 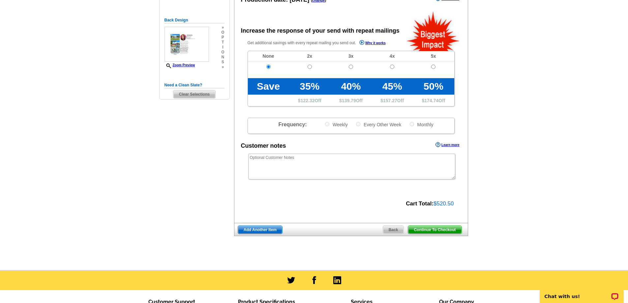 I want to click on h5: Need a Clean Slate?, so click(x=194, y=85).